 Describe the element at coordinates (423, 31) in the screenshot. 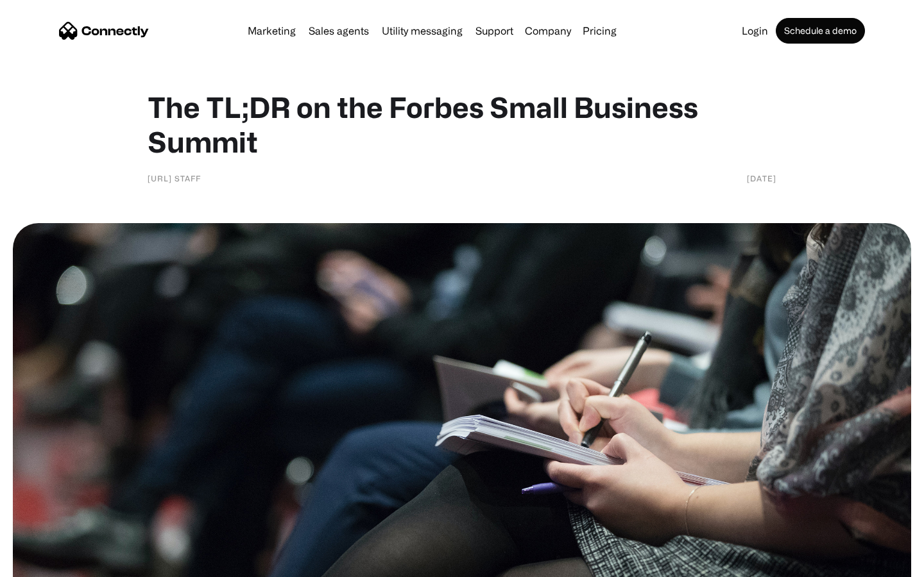

I see `a: Utility messaging` at that location.